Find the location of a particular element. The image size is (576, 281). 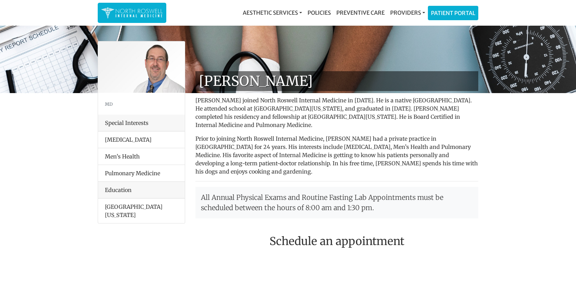

p: All Annual Physical Exams and Routine Fasting Lab Appointments must be scheduled between the hour... is located at coordinates (336, 203).